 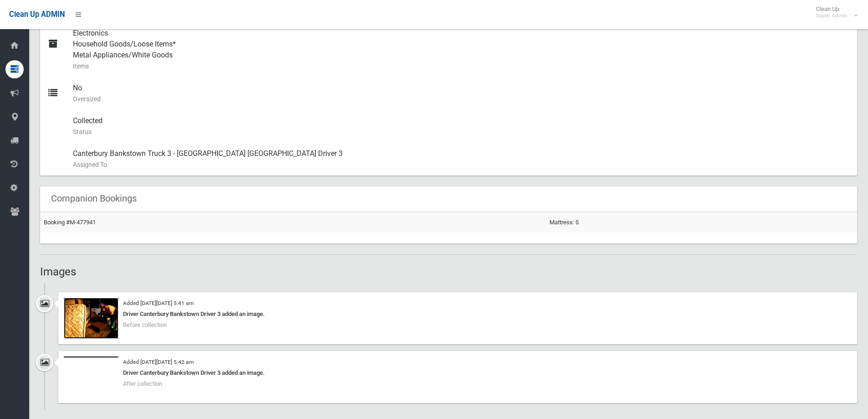 I want to click on small: Super Admin, so click(x=832, y=15).